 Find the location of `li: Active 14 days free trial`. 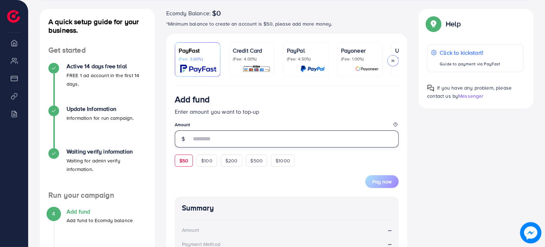

li: Active 14 days free trial is located at coordinates (97, 84).